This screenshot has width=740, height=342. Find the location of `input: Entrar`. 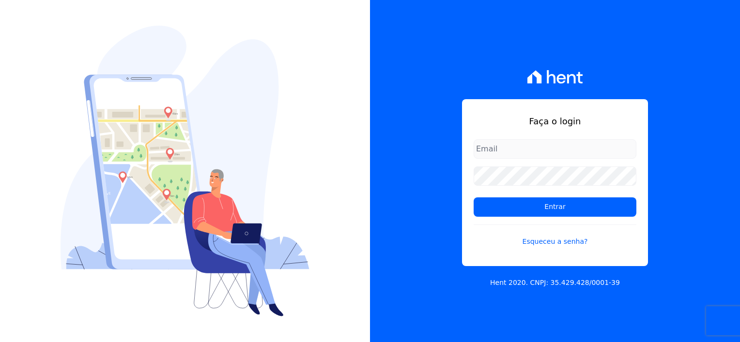

input: Entrar is located at coordinates (555, 207).